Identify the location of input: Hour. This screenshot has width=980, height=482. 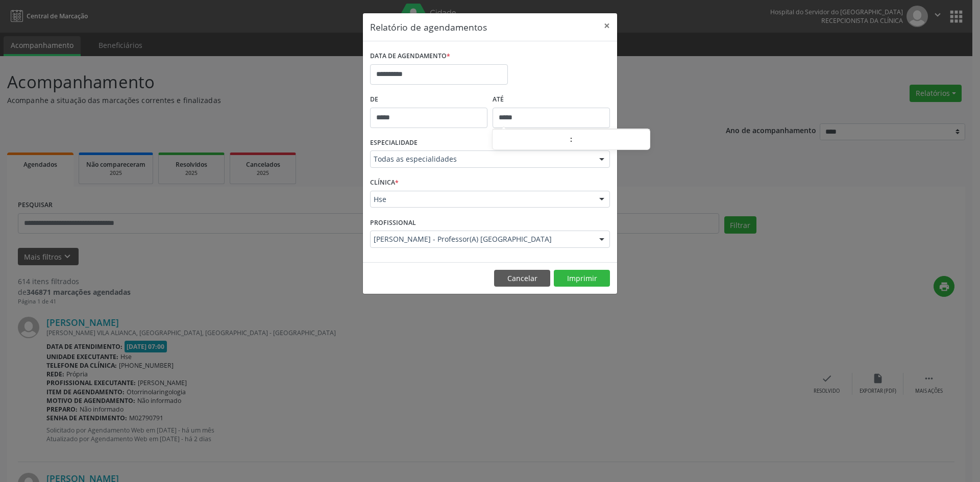
(531, 141).